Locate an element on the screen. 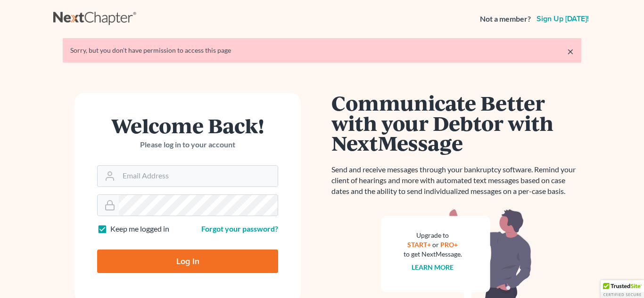  input: Email Address is located at coordinates (198, 176).